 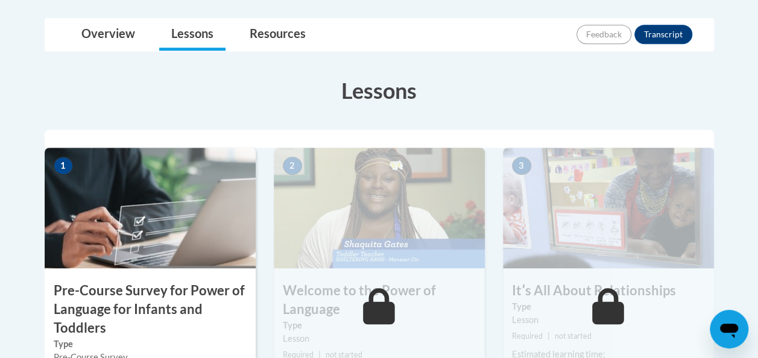 I want to click on button: Transcript, so click(x=663, y=34).